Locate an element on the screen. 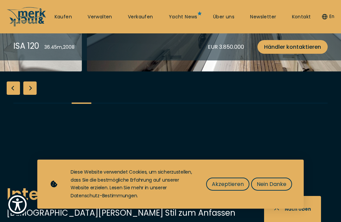  a: Yacht News is located at coordinates (183, 17).